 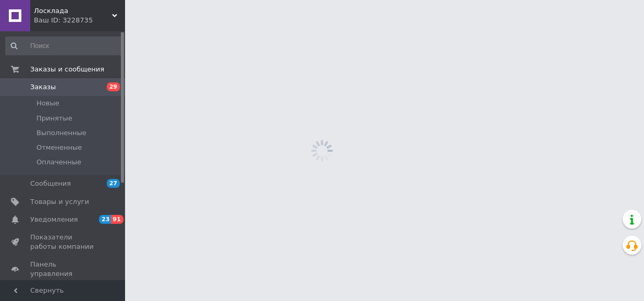 What do you see at coordinates (79, 20) in the screenshot?
I see `div: Ваш ID: 3228735` at bounding box center [79, 20].